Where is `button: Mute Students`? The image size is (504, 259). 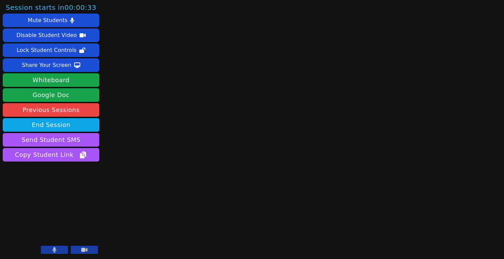 button: Mute Students is located at coordinates (51, 20).